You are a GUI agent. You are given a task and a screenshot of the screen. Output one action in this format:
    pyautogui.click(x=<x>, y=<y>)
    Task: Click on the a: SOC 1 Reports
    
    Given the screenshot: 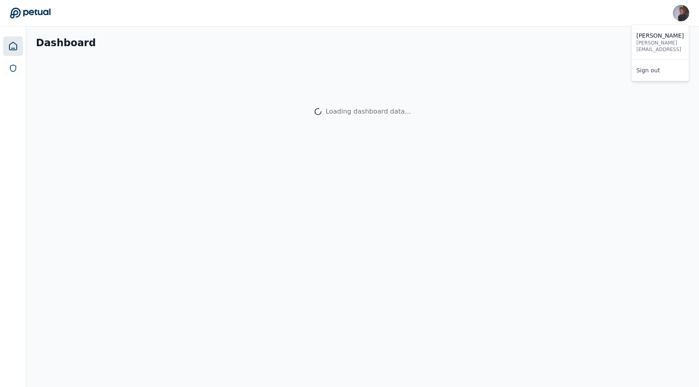 What is the action you would take?
    pyautogui.click(x=13, y=68)
    